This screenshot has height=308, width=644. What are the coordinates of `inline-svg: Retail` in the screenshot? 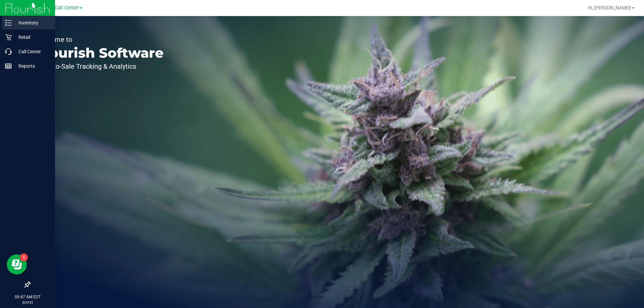 It's located at (8, 37).